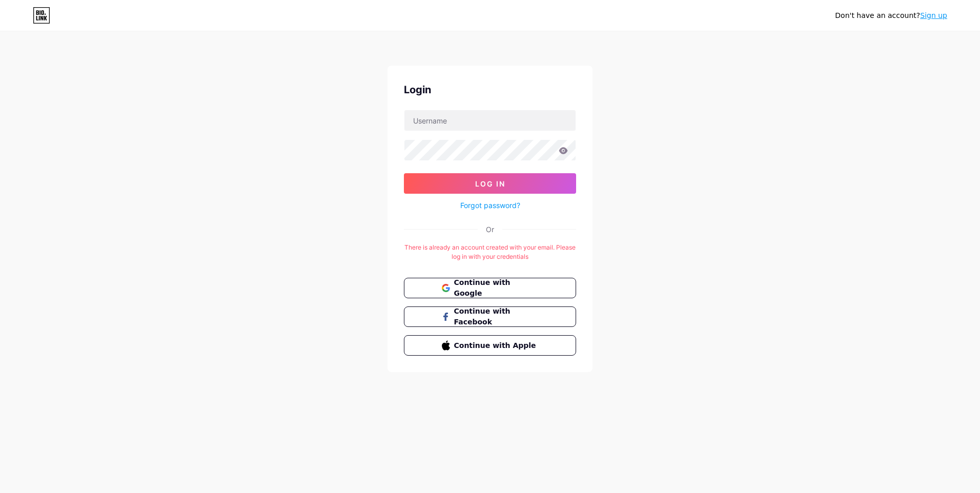  Describe the element at coordinates (490, 345) in the screenshot. I see `a: Continue with Apple` at that location.